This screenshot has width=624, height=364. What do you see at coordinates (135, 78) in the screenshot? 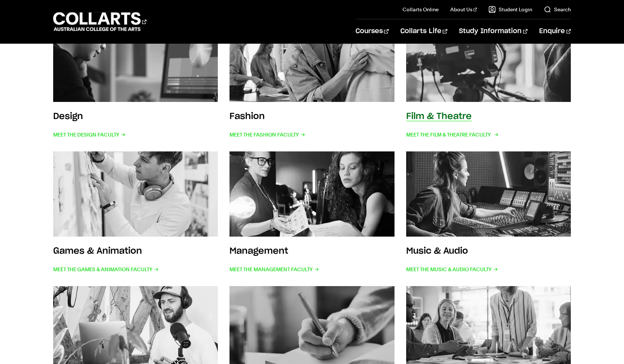
I see `a: Design Meet the Design Faculty` at bounding box center [135, 78].